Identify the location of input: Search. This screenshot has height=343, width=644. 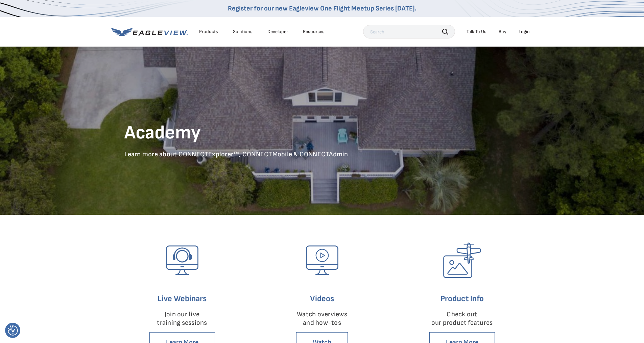
(409, 32).